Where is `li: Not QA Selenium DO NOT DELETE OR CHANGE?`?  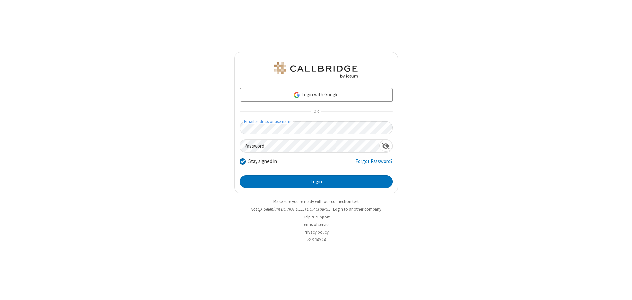
li: Not QA Selenium DO NOT DELETE OR CHANGE? is located at coordinates (316, 209).